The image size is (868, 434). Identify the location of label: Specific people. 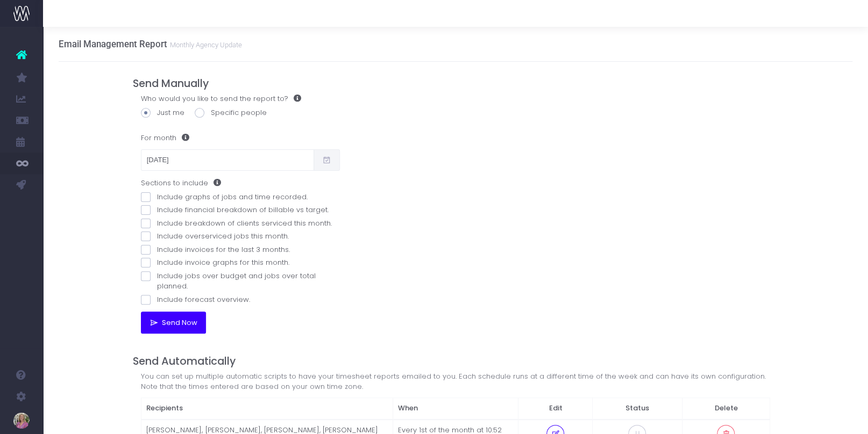
(231, 113).